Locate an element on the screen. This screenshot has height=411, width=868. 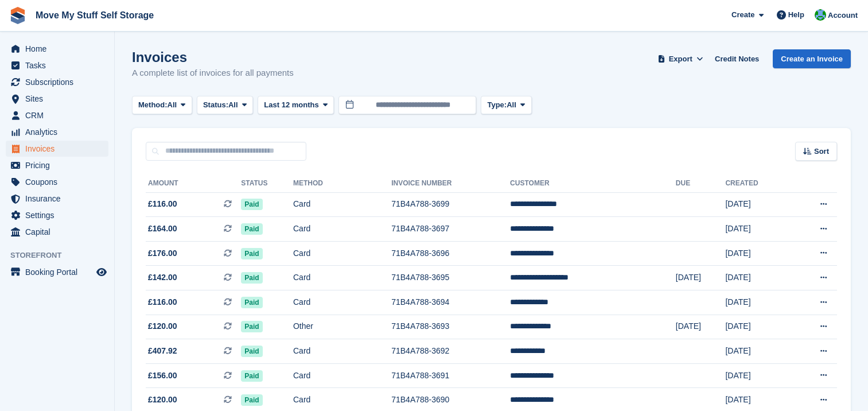
th: Amount is located at coordinates (193, 183).